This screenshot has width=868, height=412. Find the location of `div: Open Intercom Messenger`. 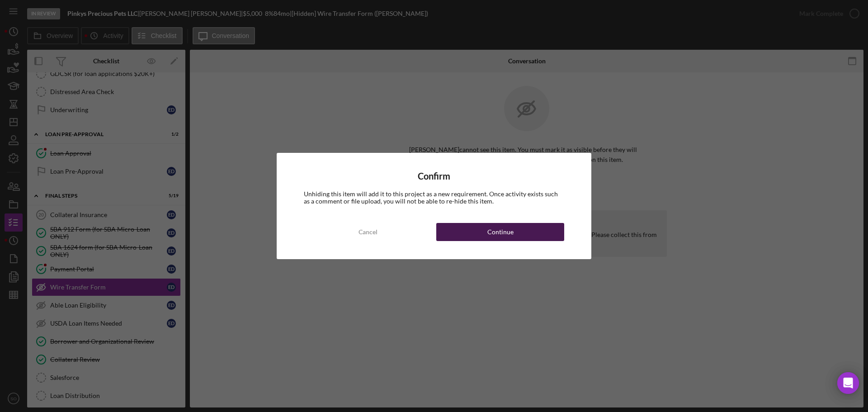

div: Open Intercom Messenger is located at coordinates (848, 383).